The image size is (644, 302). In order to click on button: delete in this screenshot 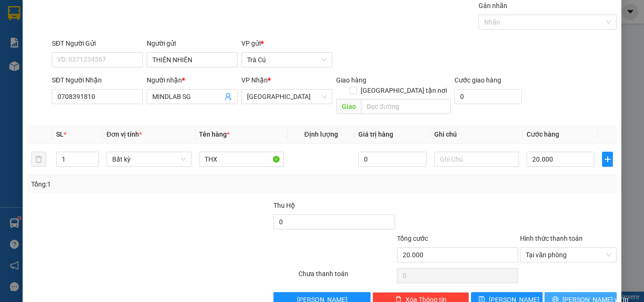, I will do `click(39, 159)`.